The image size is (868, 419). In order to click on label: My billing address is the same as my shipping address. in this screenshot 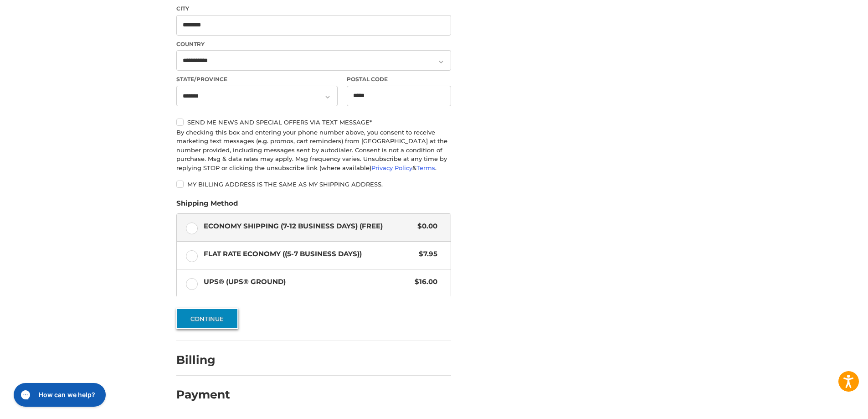, I will do `click(314, 184)`.